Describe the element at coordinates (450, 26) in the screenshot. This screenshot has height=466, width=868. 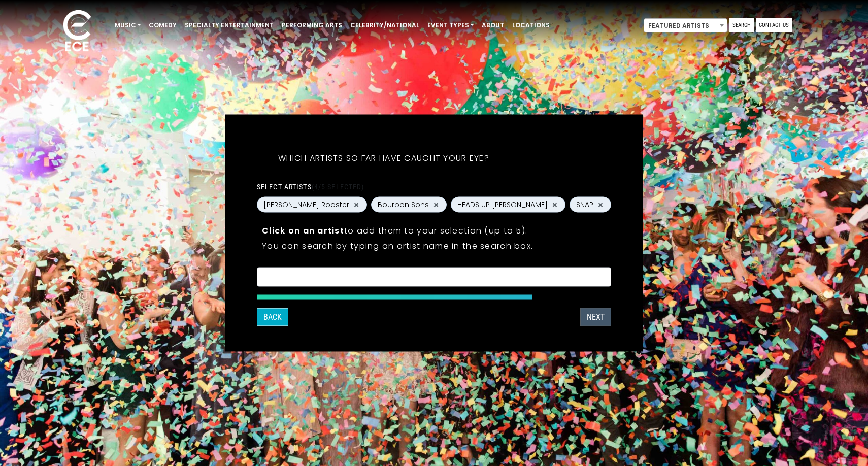
I see `a: Event Types` at that location.